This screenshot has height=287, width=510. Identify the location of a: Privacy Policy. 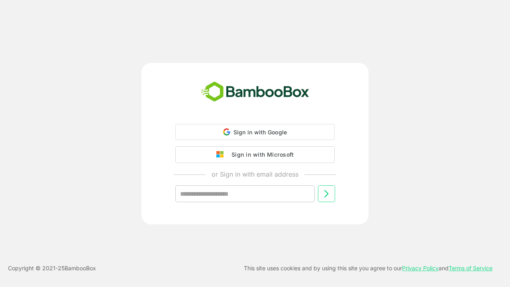
(420, 268).